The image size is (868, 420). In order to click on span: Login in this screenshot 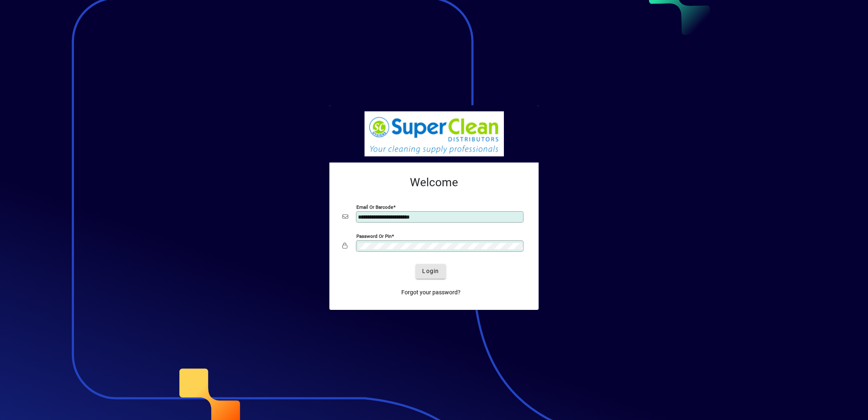, I will do `click(431, 271)`.